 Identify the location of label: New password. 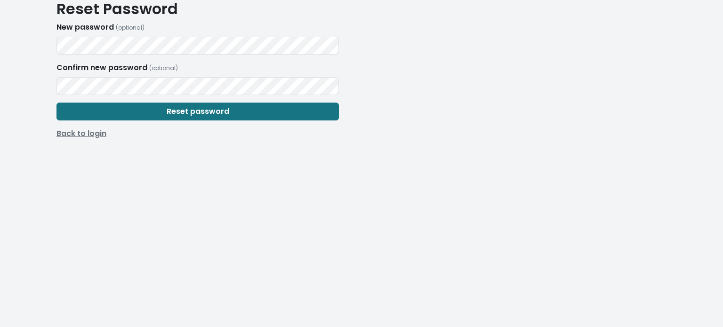
(100, 27).